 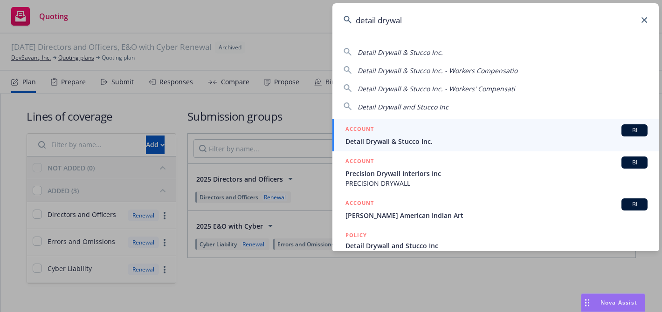 I want to click on input: Search..., so click(x=495, y=20).